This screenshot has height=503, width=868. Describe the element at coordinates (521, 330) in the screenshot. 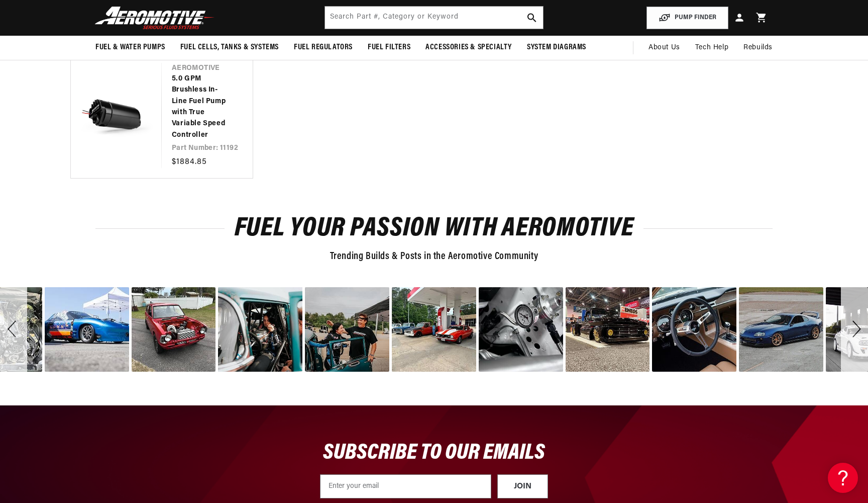

I see `div: image number 36` at that location.